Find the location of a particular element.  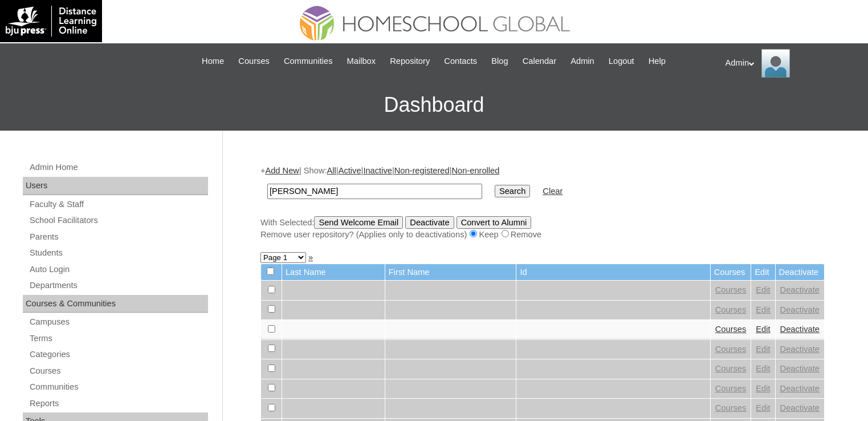

a: Inactive is located at coordinates (377, 171).